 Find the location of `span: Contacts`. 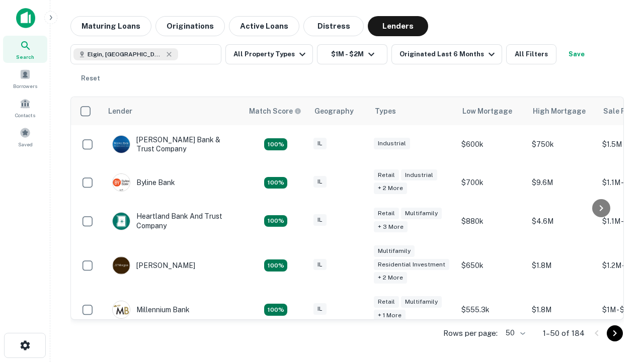

span: Contacts is located at coordinates (25, 115).